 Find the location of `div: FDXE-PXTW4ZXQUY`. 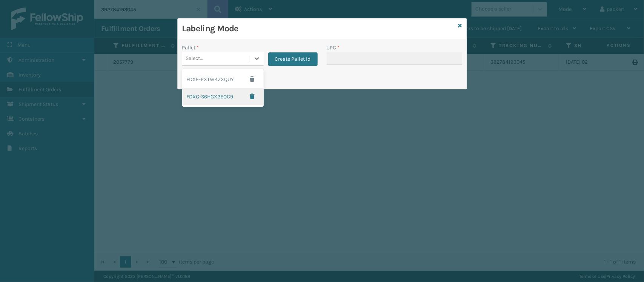

div: FDXE-PXTW4ZXQUY is located at coordinates (223, 79).